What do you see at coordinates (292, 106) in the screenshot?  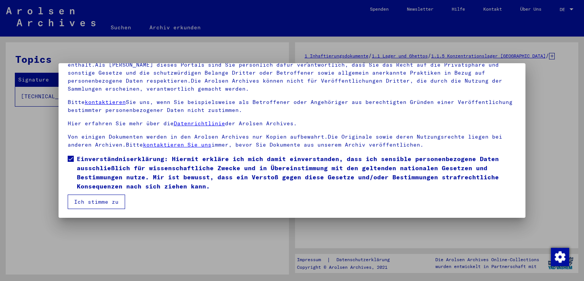 I see `p: Bitte Sie uns, wenn Sie beispielsweise als Betroffener oder Angehöriger aus berechtigten Gründen ...` at bounding box center [292, 106].